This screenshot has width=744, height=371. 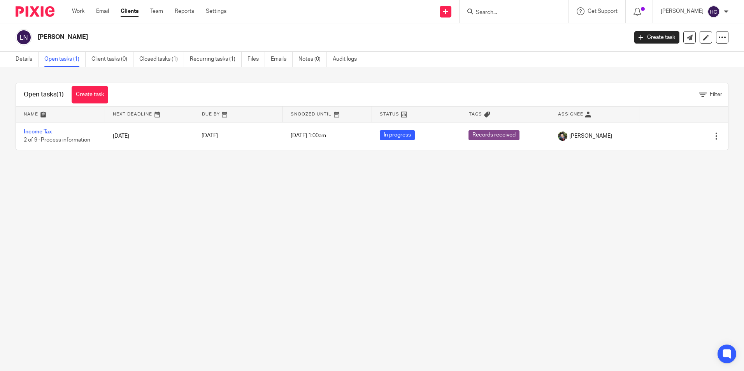 I want to click on a: Reports, so click(x=184, y=11).